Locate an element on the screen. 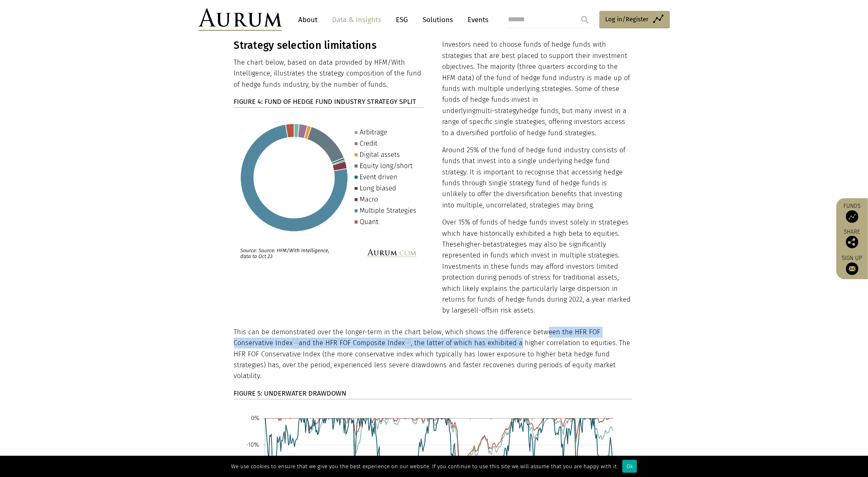 This screenshot has width=868, height=477. h3: Strategy selection limitations is located at coordinates (329, 46).